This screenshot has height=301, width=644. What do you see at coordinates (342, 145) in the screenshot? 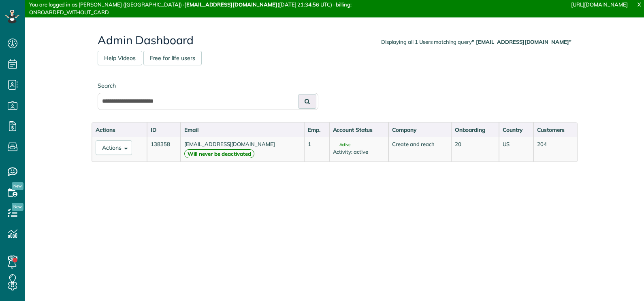
I see `span: Active` at bounding box center [342, 145].